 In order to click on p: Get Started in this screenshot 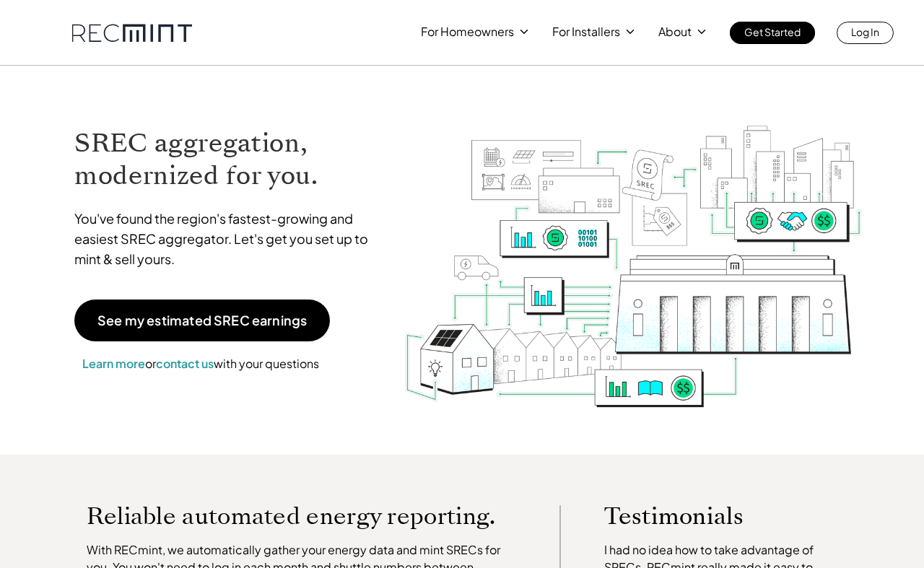, I will do `click(772, 32)`.